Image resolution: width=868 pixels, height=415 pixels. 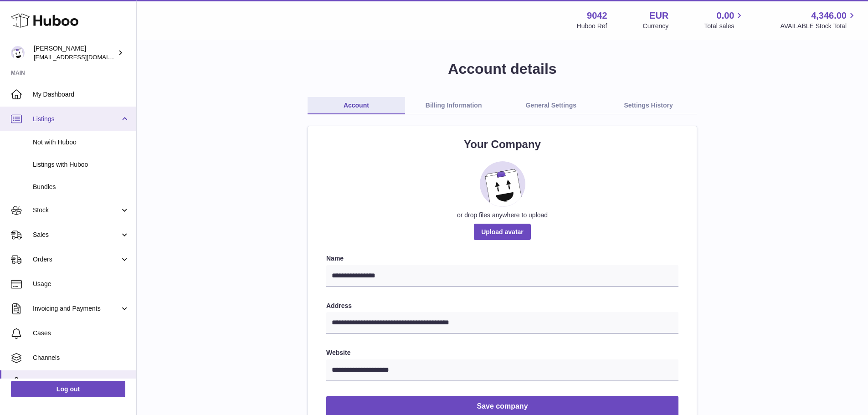 What do you see at coordinates (81, 143) in the screenshot?
I see `span: Not with Huboo` at bounding box center [81, 143].